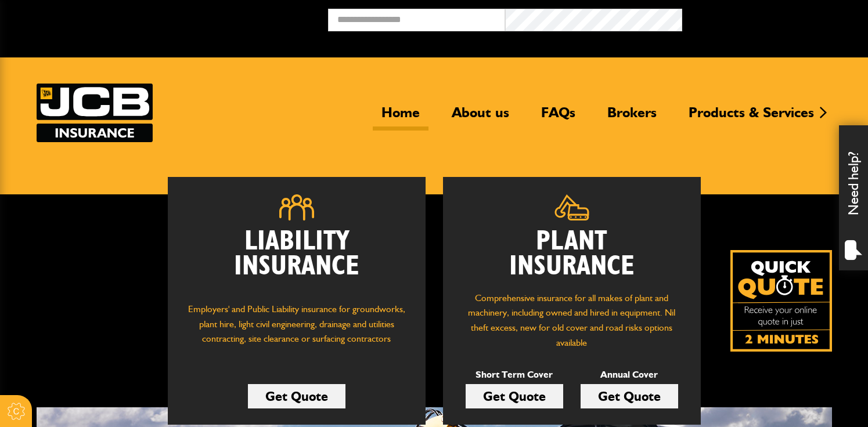 The image size is (868, 427). I want to click on p: Short Term Cover, so click(514, 375).